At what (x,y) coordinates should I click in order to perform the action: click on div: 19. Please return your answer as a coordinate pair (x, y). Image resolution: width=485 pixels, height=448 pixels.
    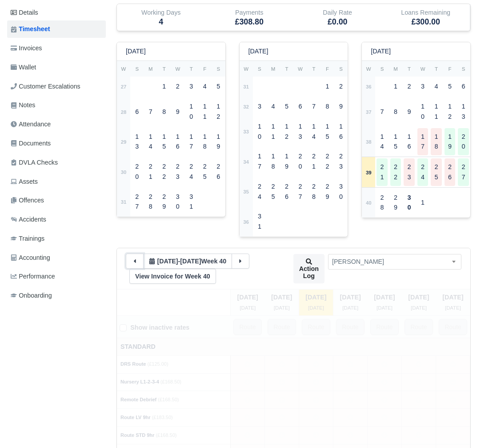
    Looking at the image, I should click on (450, 142).